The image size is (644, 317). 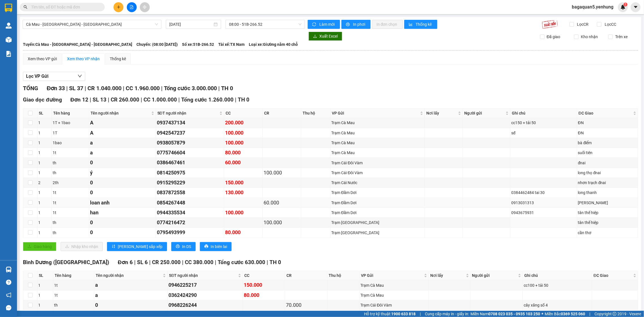 I want to click on th: CC, so click(x=244, y=113).